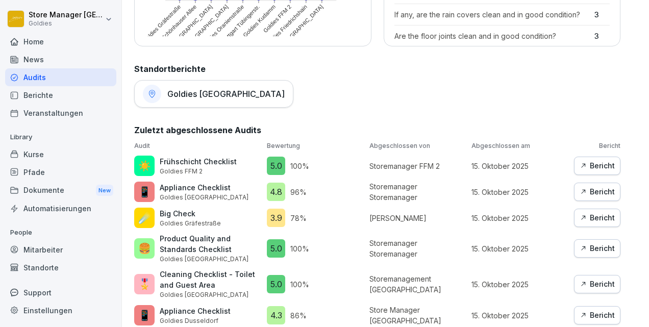  I want to click on div: 3.9, so click(276, 218).